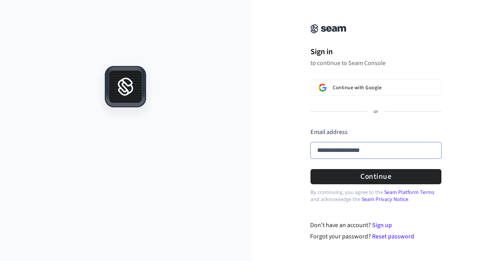 This screenshot has width=501, height=261. I want to click on p: By continuing, you agree to the and acknowledge the ., so click(376, 196).